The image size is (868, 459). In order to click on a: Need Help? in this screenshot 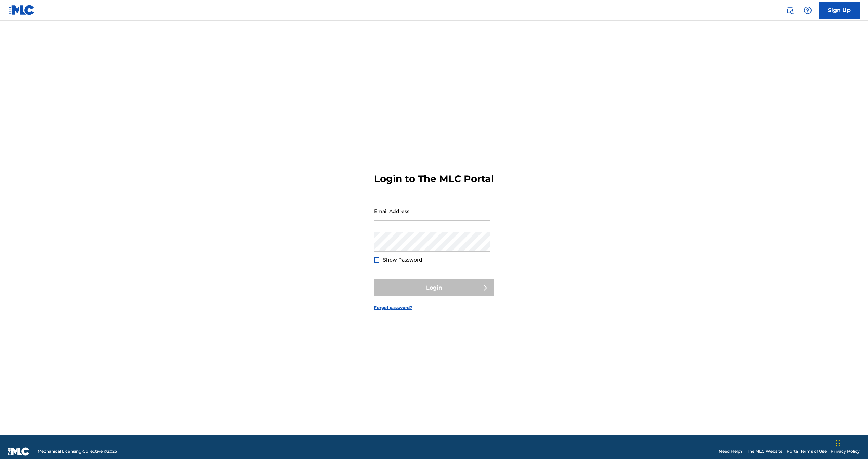, I will do `click(731, 452)`.